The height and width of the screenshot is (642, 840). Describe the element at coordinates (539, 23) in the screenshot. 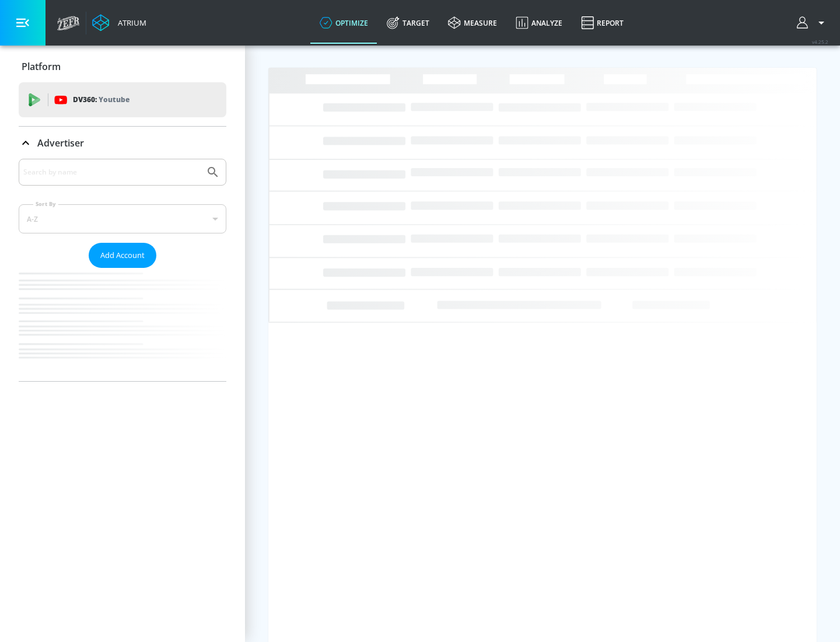

I see `a: Analyze` at that location.